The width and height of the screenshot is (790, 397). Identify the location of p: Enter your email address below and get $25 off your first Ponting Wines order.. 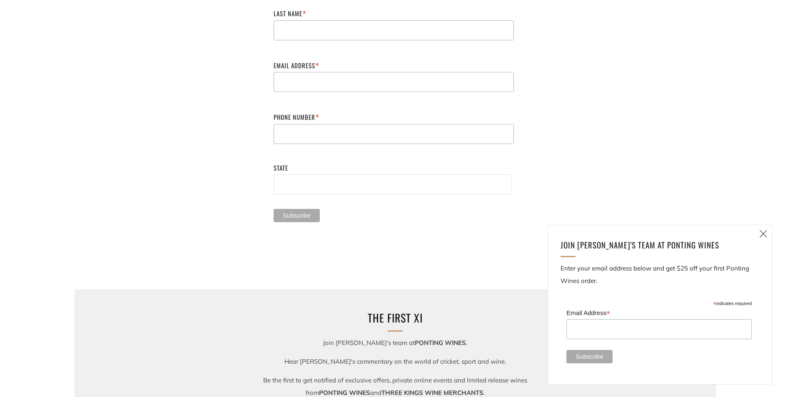
(660, 275).